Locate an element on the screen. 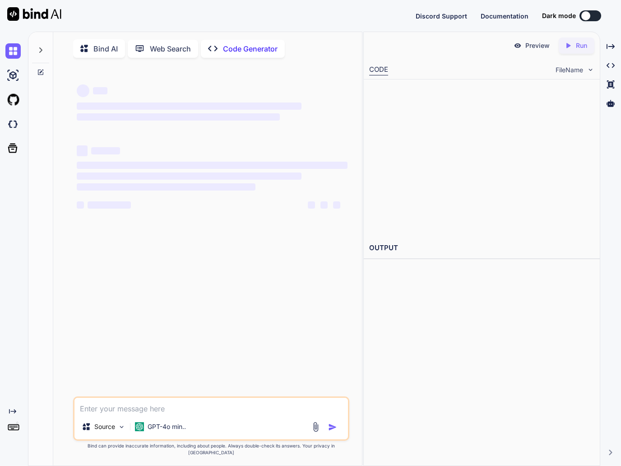 This screenshot has height=466, width=621. p: Web Search is located at coordinates (170, 49).